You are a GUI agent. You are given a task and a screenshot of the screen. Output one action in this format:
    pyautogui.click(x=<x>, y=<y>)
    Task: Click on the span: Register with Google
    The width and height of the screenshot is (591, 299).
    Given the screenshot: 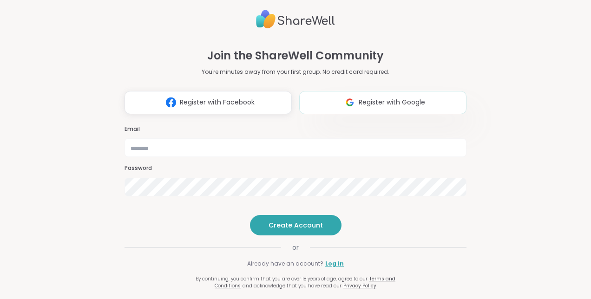 What is the action you would take?
    pyautogui.click(x=392, y=102)
    